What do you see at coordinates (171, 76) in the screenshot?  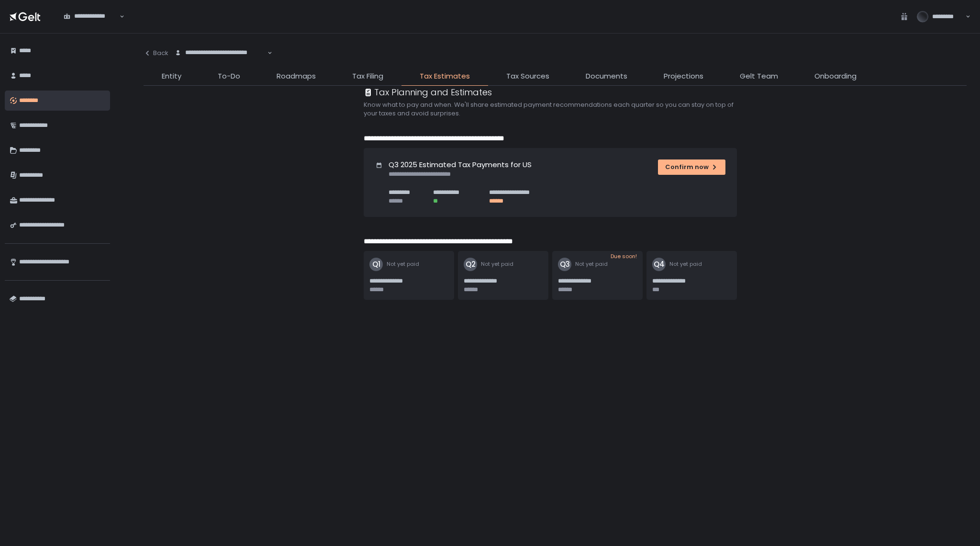 I see `span: Entity` at bounding box center [171, 76].